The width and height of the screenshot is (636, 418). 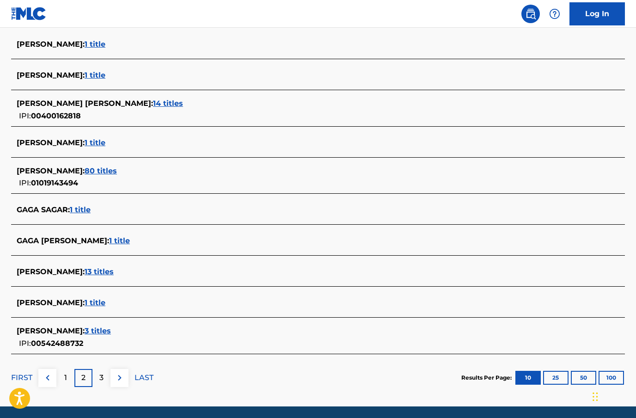 I want to click on span: 14 titles, so click(x=168, y=103).